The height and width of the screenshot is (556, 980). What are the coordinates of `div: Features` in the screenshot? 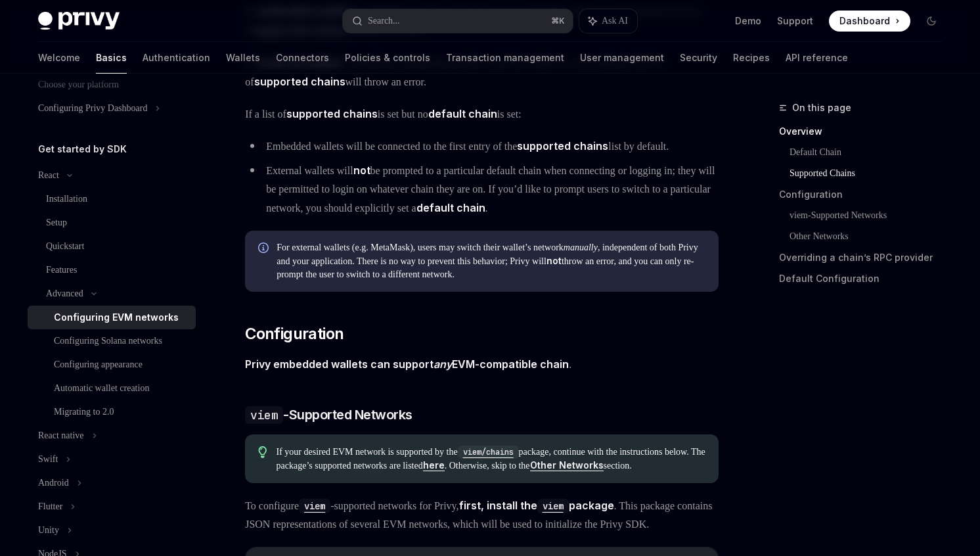 It's located at (61, 270).